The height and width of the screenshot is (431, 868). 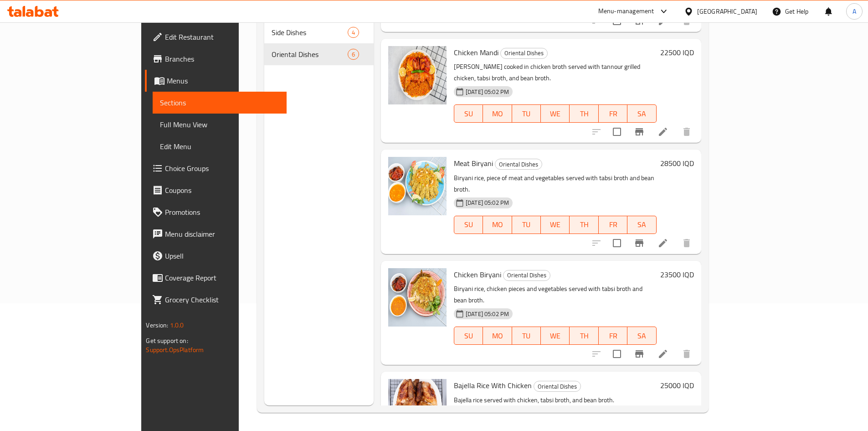 What do you see at coordinates (555, 184) in the screenshot?
I see `p: Biryani rice, piece of meat and vegetables served with tabsi broth and bean broth.` at bounding box center [555, 184].